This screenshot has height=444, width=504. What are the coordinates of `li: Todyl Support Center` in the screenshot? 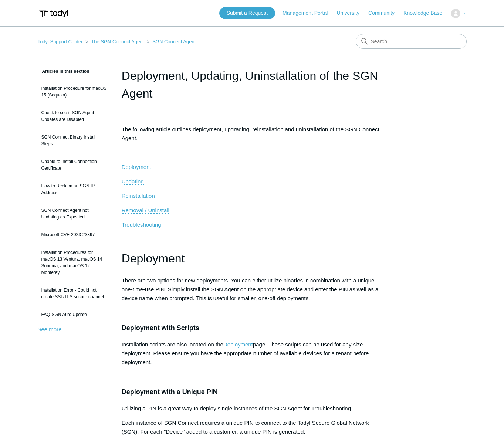 It's located at (61, 42).